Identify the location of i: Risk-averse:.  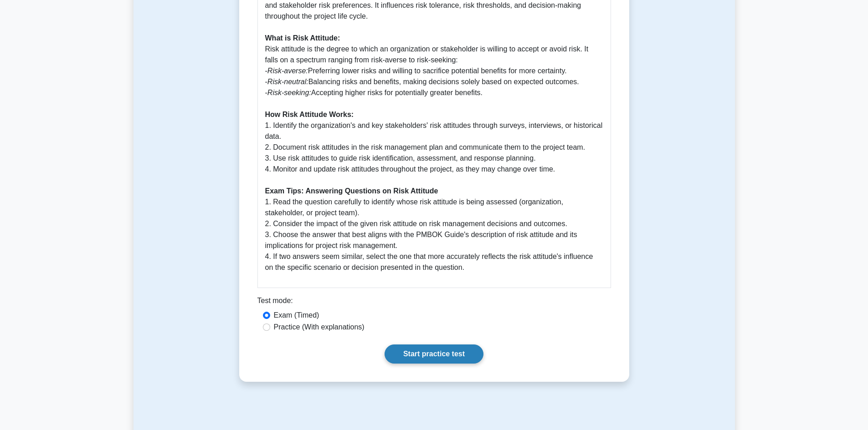
(288, 71).